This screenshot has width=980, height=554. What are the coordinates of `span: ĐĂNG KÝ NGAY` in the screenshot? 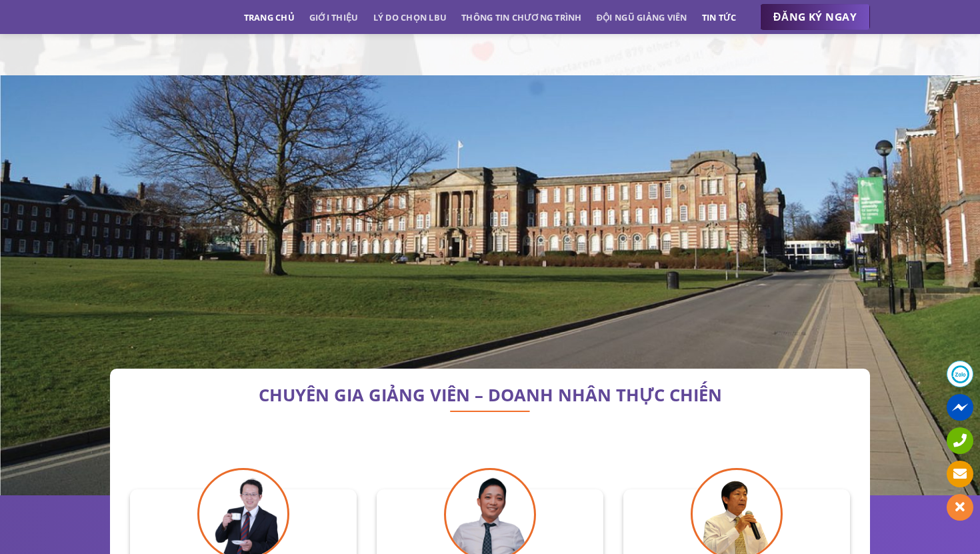 It's located at (815, 17).